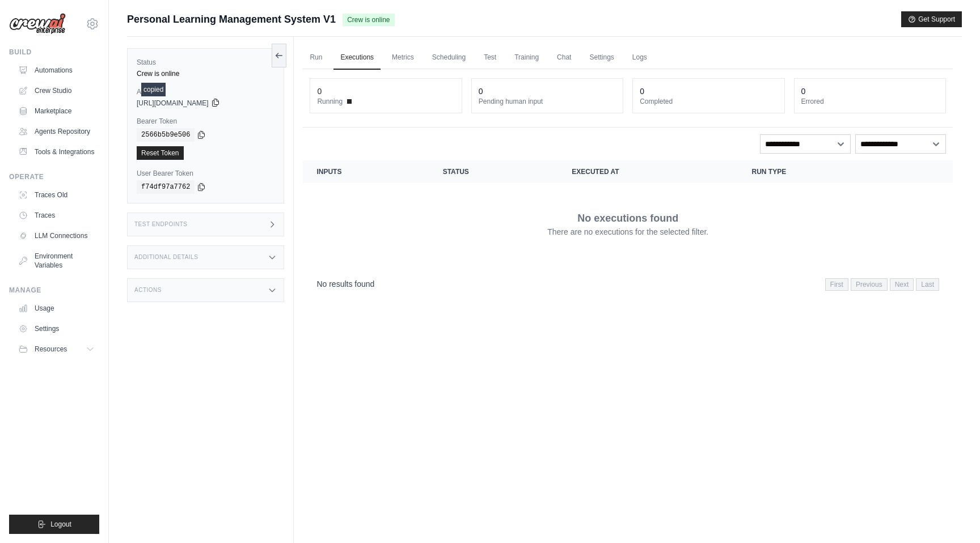  Describe the element at coordinates (51, 349) in the screenshot. I see `span: Resources` at that location.